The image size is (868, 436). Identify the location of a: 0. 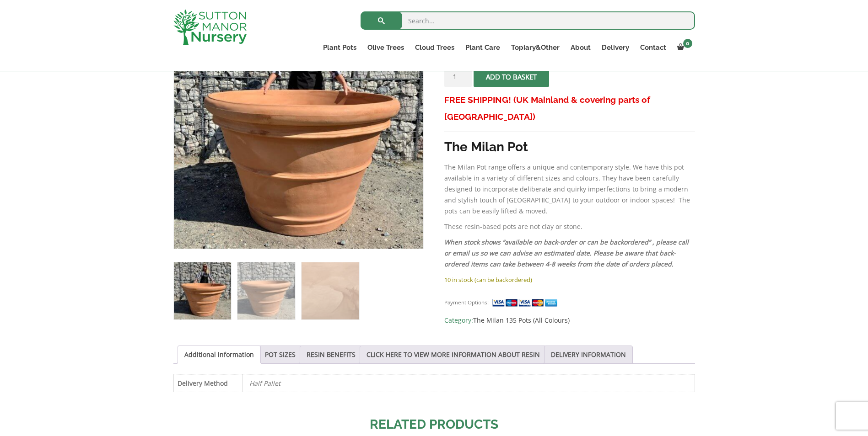
(683, 47).